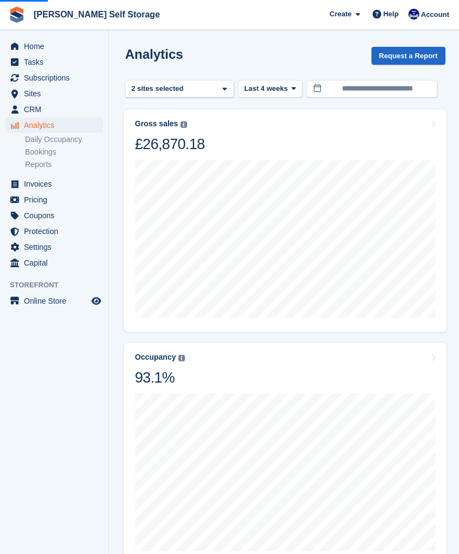  I want to click on a: Daily Occupancy, so click(64, 139).